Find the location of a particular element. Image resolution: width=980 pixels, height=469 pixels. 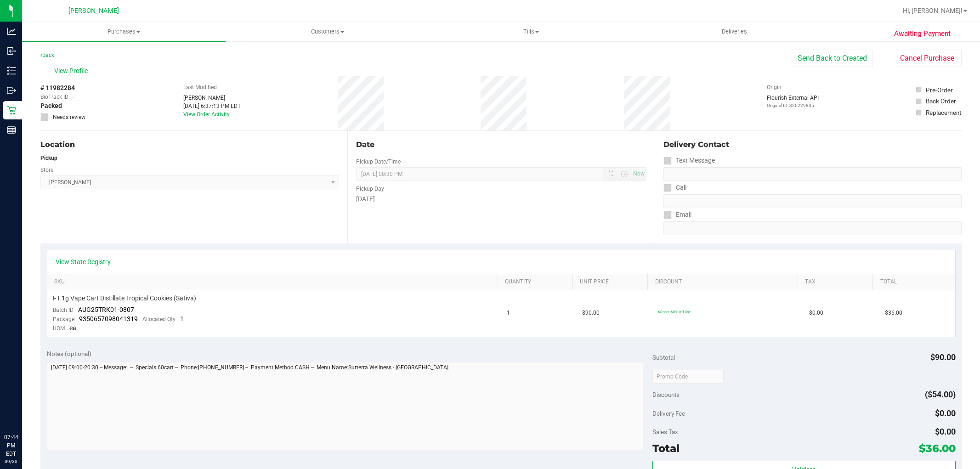

input: Promo Code is located at coordinates (688, 376).